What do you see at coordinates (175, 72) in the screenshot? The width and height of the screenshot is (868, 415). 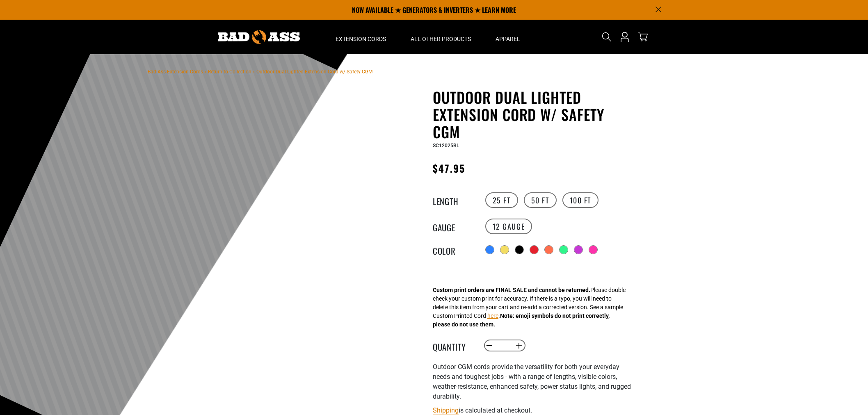 I see `a: Bad Ass Extension Cords` at bounding box center [175, 72].